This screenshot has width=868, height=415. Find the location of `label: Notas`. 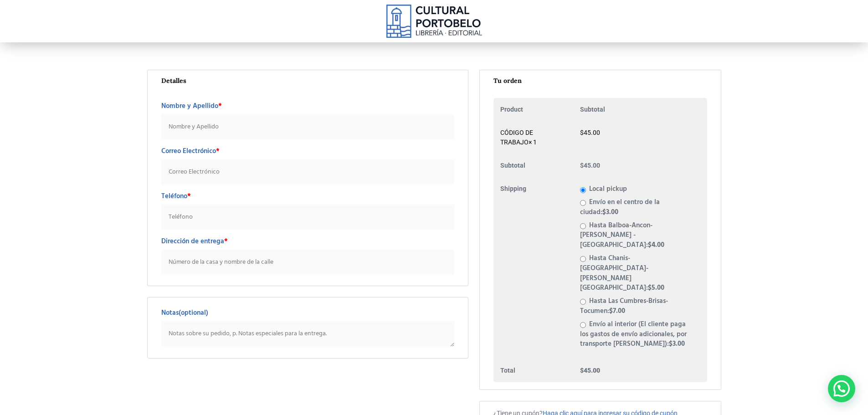

label: Notas is located at coordinates (308, 313).